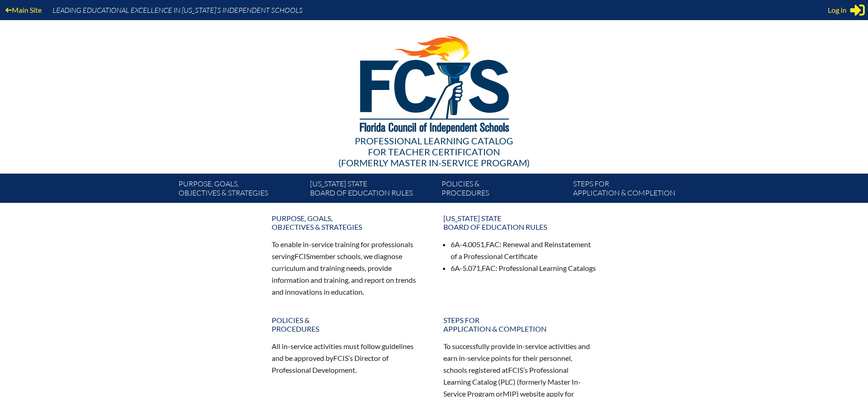 The image size is (868, 397). I want to click on img: FCISlogo221.eps, so click(434, 82).